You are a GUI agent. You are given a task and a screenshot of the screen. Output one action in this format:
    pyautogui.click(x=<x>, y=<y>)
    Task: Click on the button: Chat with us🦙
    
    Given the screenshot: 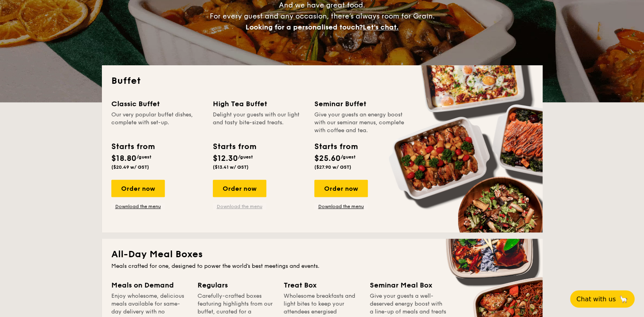 What is the action you would take?
    pyautogui.click(x=602, y=299)
    